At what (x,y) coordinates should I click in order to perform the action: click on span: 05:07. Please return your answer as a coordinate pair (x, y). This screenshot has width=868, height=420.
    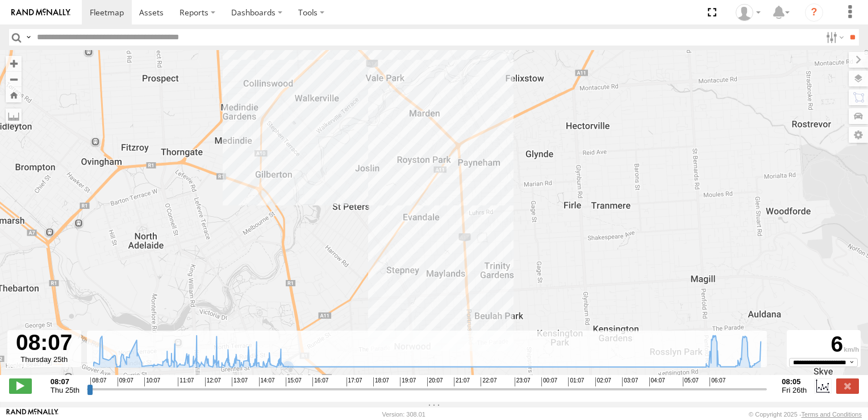
    Looking at the image, I should click on (691, 382).